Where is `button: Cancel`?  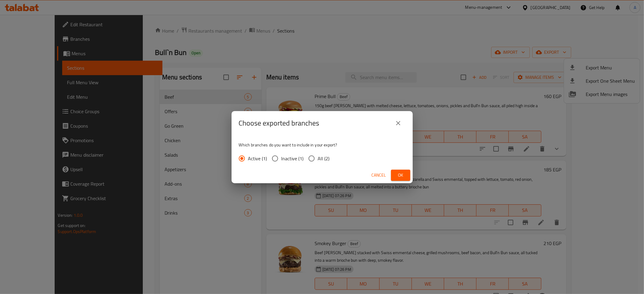 button: Cancel is located at coordinates (379, 175).